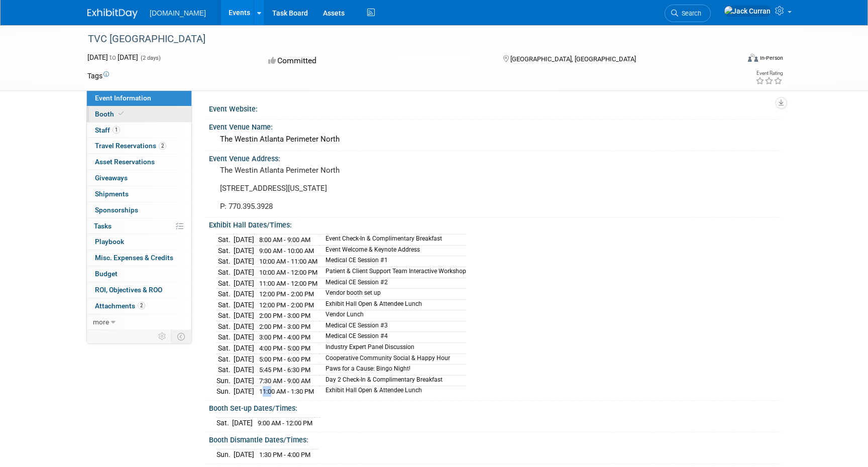  Describe the element at coordinates (139, 194) in the screenshot. I see `a: Shipments` at that location.